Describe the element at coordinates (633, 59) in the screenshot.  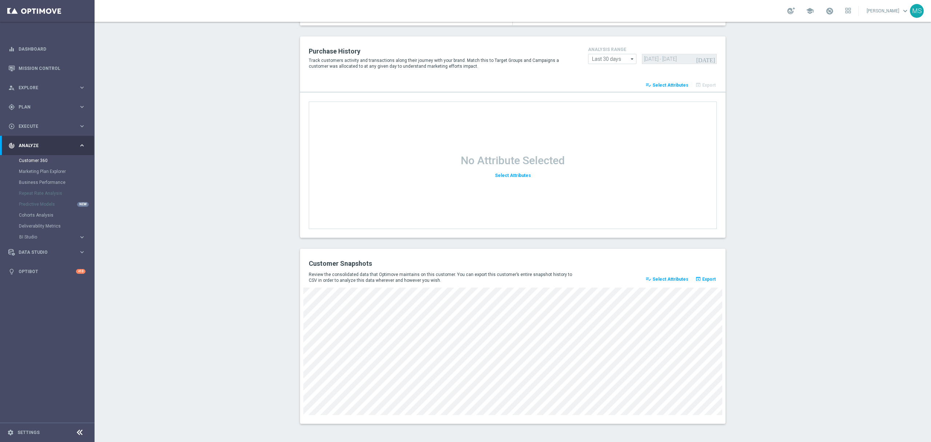
I see `i: arrow_drop_down` at that location.